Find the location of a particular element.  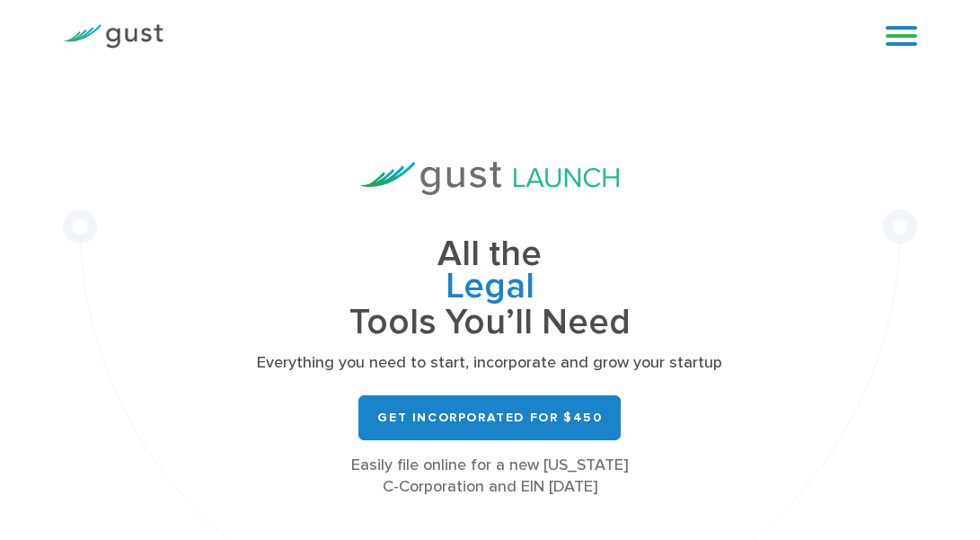

p: Everything you need to start, incorporate and grow your startup is located at coordinates (490, 363).